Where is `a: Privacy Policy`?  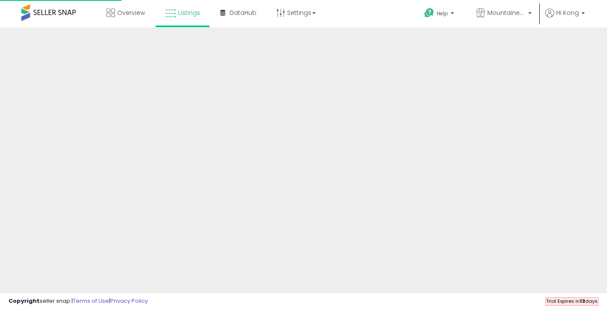 a: Privacy Policy is located at coordinates (129, 301).